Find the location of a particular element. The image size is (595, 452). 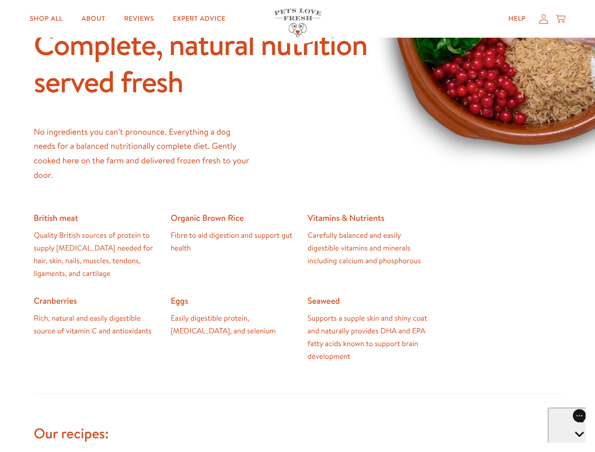

a: About is located at coordinates (93, 19).